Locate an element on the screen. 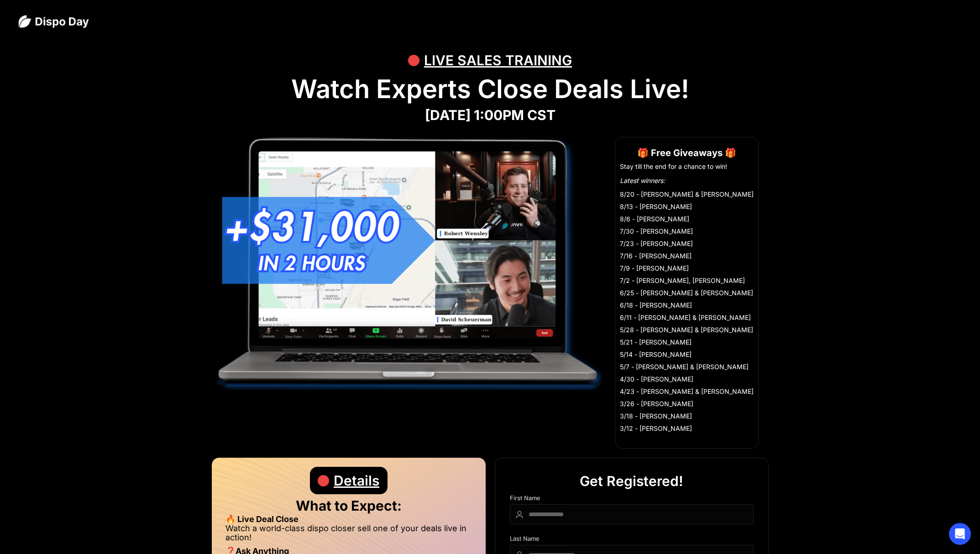  strong: 🎁 Free Giveaways 🎁 is located at coordinates (686, 153).